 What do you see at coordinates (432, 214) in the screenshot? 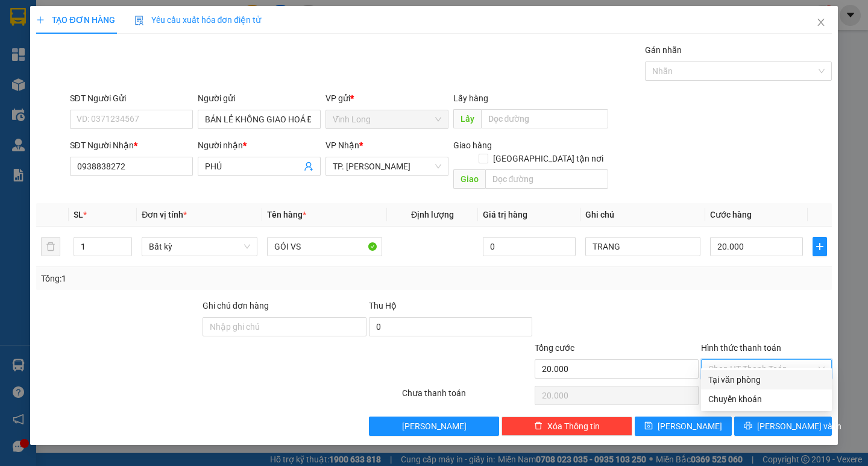
I see `span: Định lượng` at bounding box center [432, 214].